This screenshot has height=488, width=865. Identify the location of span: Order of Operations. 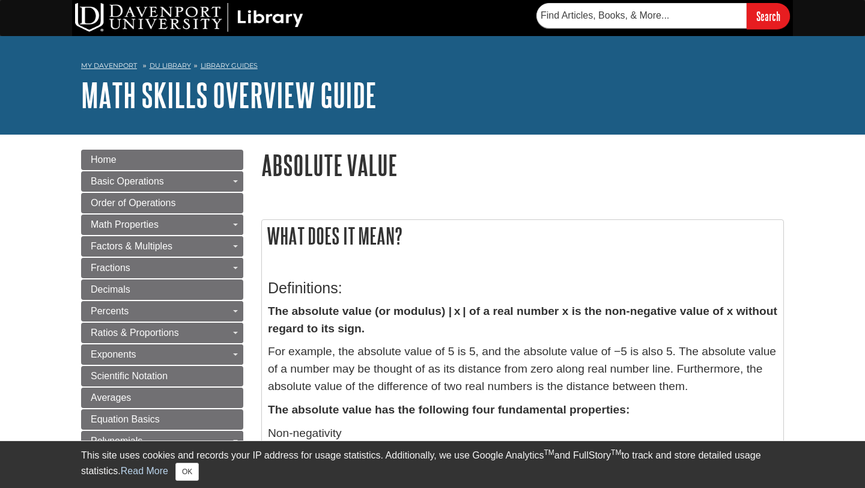
(133, 203).